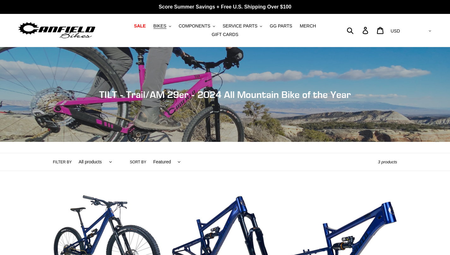 This screenshot has width=450, height=255. What do you see at coordinates (240, 26) in the screenshot?
I see `span: SERVICE PARTS` at bounding box center [240, 26].